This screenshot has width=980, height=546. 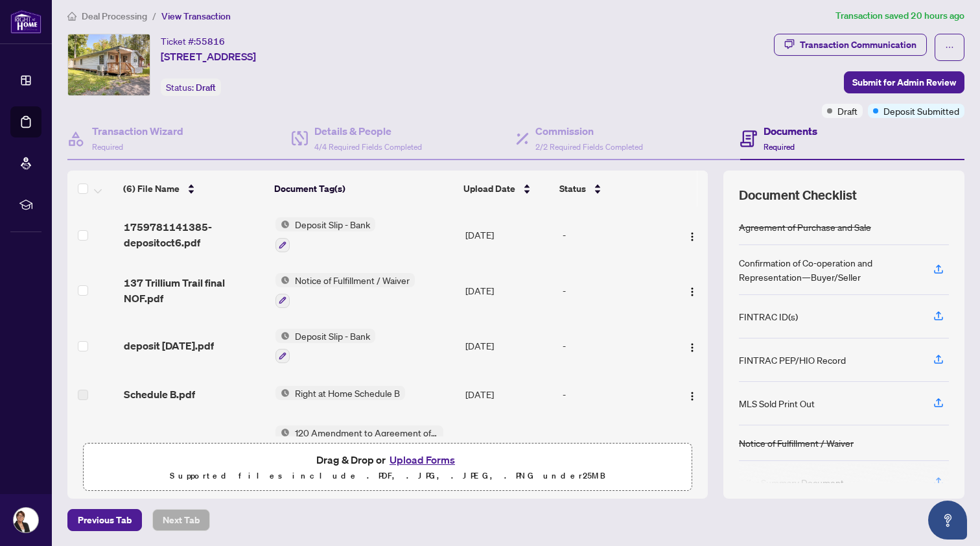 I want to click on span: Right at Home Schedule B, so click(x=348, y=393).